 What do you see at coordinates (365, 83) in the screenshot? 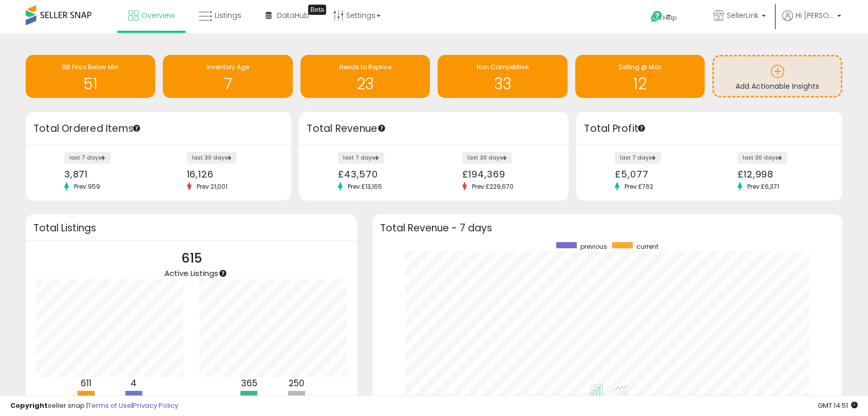
I see `h1: 23` at bounding box center [365, 83].